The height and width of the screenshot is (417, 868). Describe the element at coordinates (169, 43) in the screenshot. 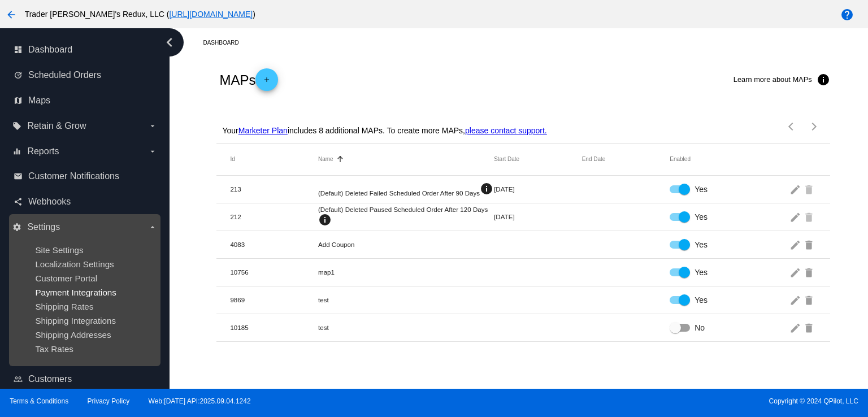

I see `i: chevron_left` at that location.